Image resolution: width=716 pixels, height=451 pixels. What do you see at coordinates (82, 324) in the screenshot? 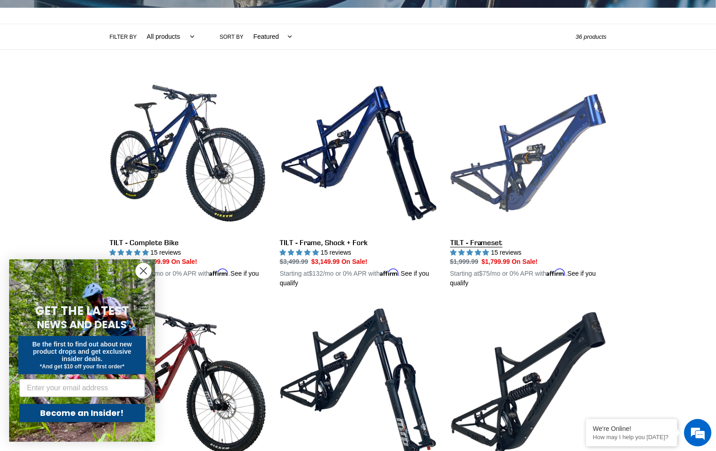
I see `span: NEWS AND DEALS` at bounding box center [82, 324].